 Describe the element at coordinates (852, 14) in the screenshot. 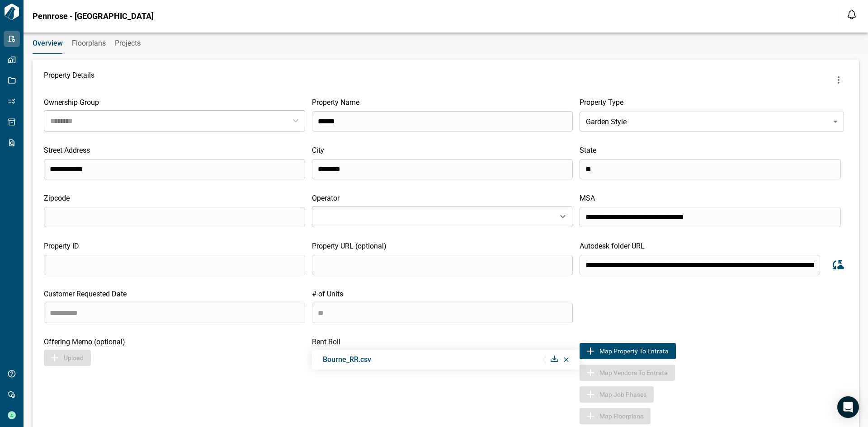

I see `button: Open notification feed` at that location.